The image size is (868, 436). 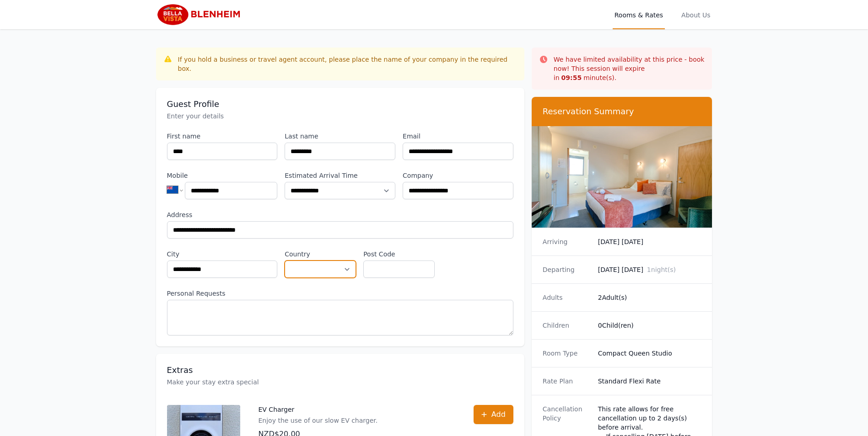 I want to click on label: First name, so click(x=222, y=136).